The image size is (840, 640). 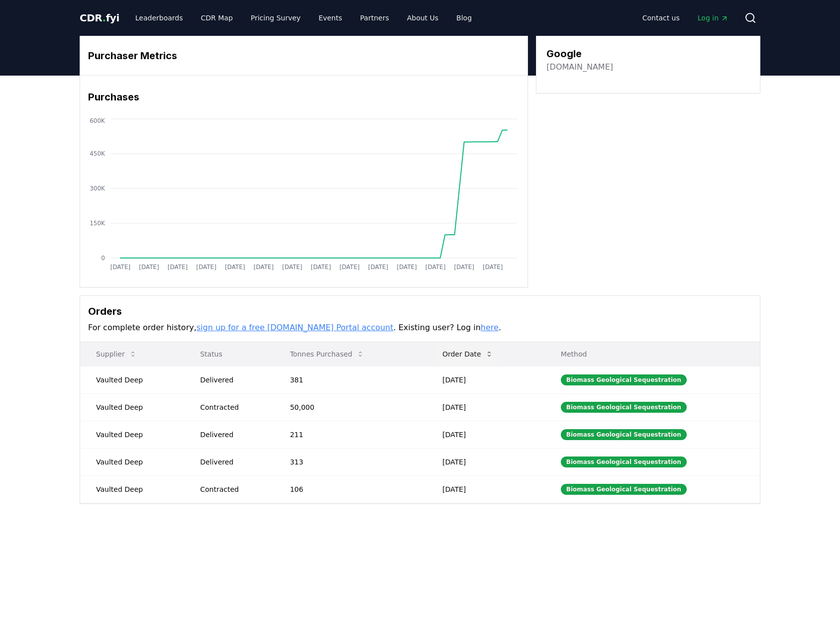 What do you see at coordinates (100, 17) in the screenshot?
I see `a: CDR.fyi` at bounding box center [100, 17].